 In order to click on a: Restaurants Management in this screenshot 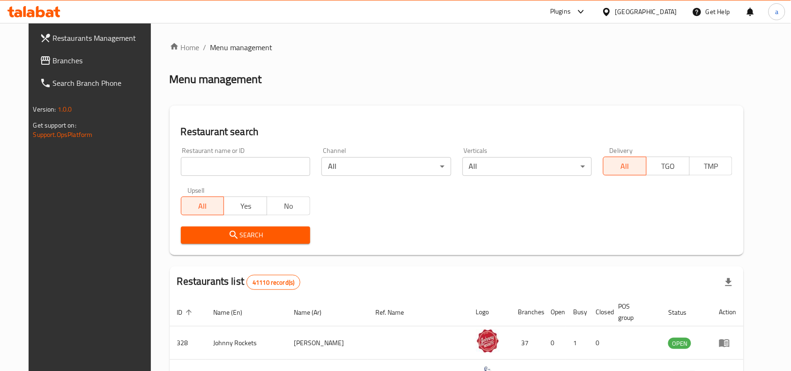, I will do `click(97, 38)`.